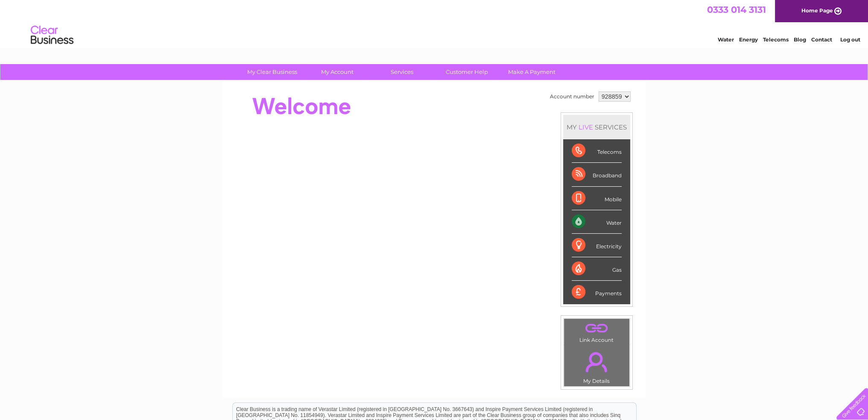 The width and height of the screenshot is (868, 420). What do you see at coordinates (597, 151) in the screenshot?
I see `div: Telecoms` at bounding box center [597, 151].